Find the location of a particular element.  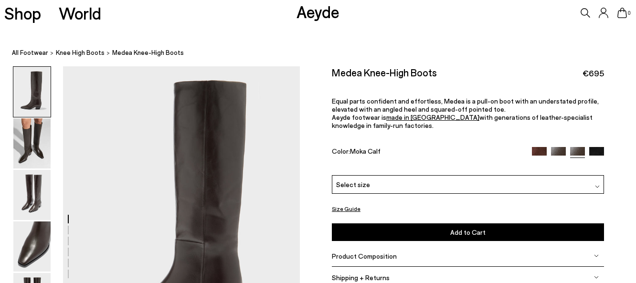

span: Aeyde footwear is is located at coordinates (359, 117).